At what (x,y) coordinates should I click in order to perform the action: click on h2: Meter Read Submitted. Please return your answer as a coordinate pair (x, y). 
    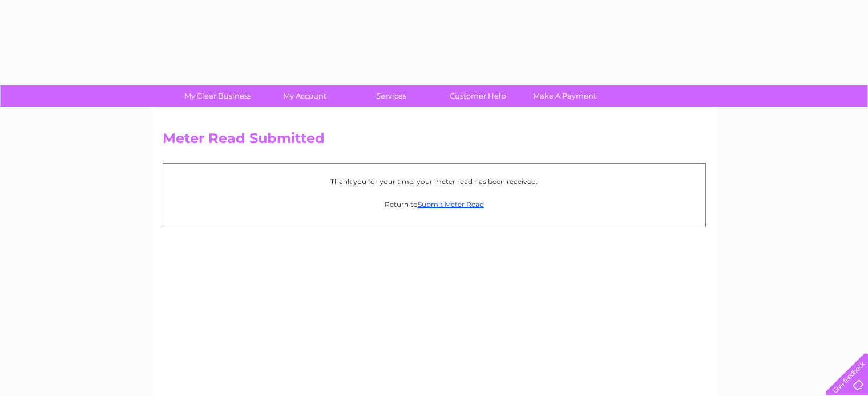
    Looking at the image, I should click on (434, 142).